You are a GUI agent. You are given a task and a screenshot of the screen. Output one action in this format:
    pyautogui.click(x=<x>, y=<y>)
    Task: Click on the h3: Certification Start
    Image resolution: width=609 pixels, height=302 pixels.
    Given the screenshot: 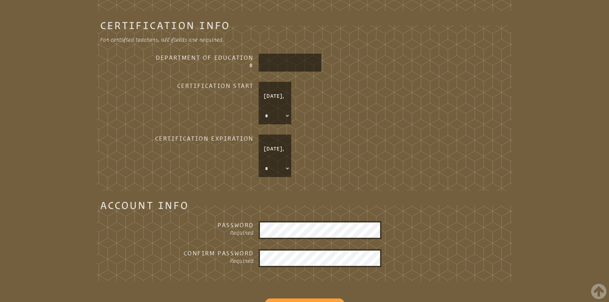 What is the action you would take?
    pyautogui.click(x=202, y=86)
    